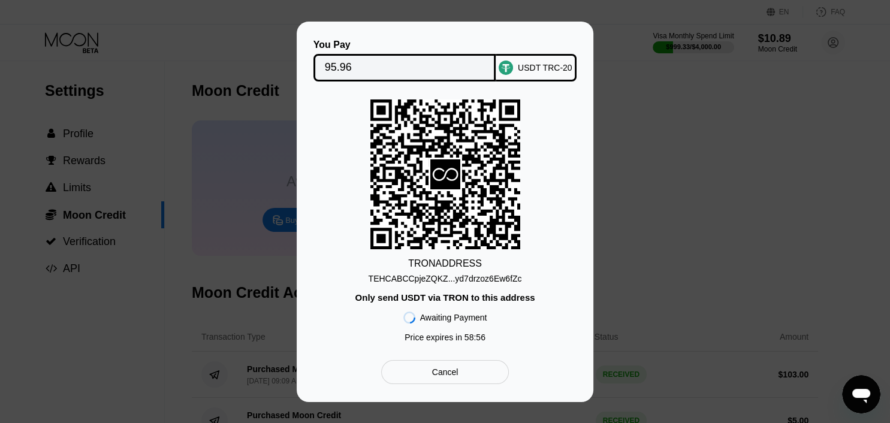  What do you see at coordinates (475, 337) in the screenshot?
I see `span: 58 : 56` at bounding box center [475, 337].